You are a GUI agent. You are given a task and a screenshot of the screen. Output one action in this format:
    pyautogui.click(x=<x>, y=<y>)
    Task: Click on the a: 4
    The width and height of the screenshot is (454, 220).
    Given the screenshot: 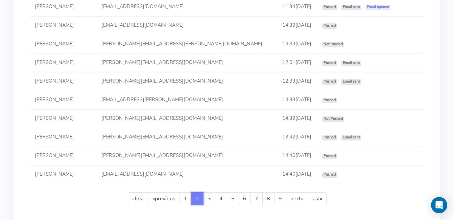 What is the action you would take?
    pyautogui.click(x=221, y=198)
    